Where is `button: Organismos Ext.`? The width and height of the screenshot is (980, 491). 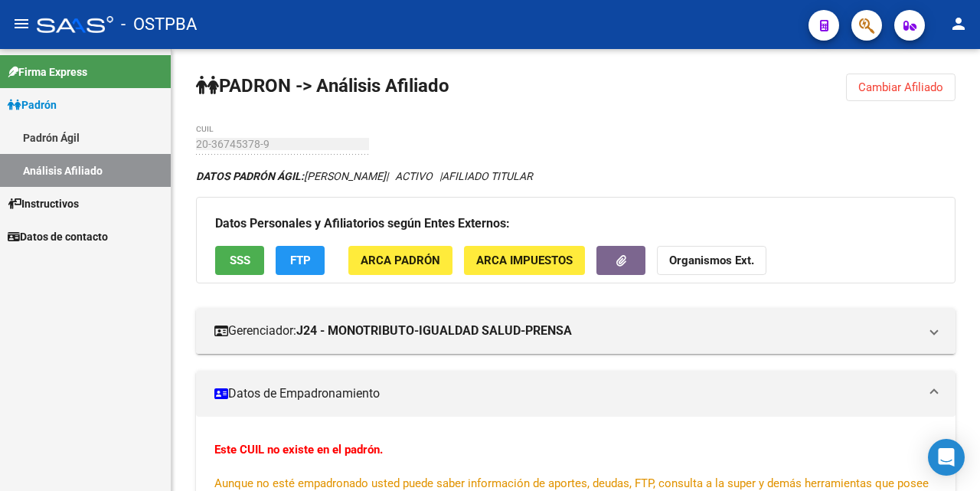
button: Organismos Ext. is located at coordinates (712, 259).